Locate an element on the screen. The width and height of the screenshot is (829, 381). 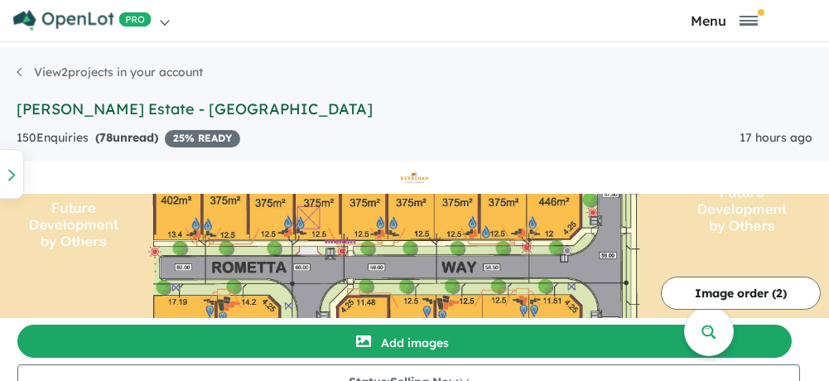
span: 25 % READY is located at coordinates (202, 138).